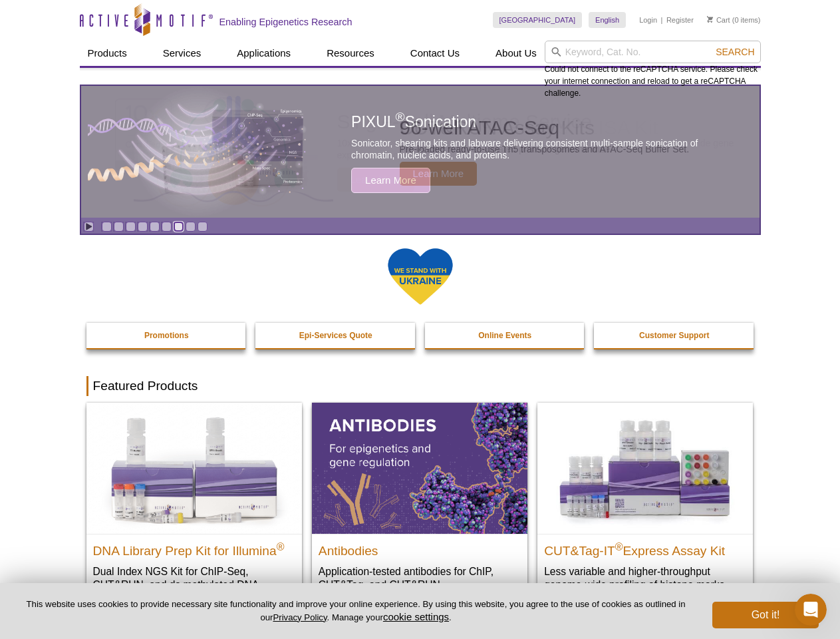 The image size is (840, 639). What do you see at coordinates (130, 226) in the screenshot?
I see `a: Go to slide 3` at bounding box center [130, 226].